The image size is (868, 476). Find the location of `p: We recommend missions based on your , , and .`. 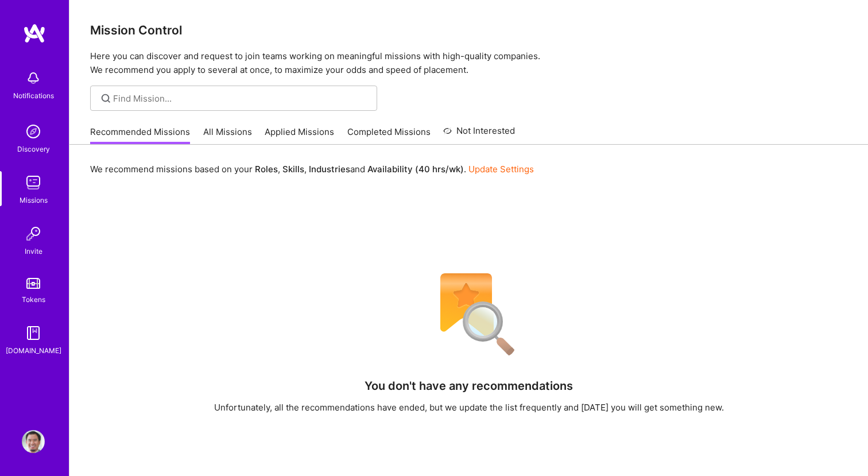

p: We recommend missions based on your , , and . is located at coordinates (311, 169).